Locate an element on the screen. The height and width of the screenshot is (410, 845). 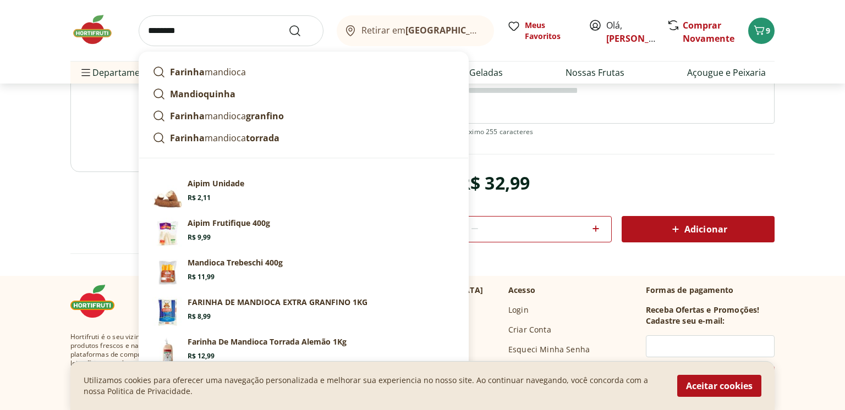
span: Meus Favoritos is located at coordinates (550, 31).